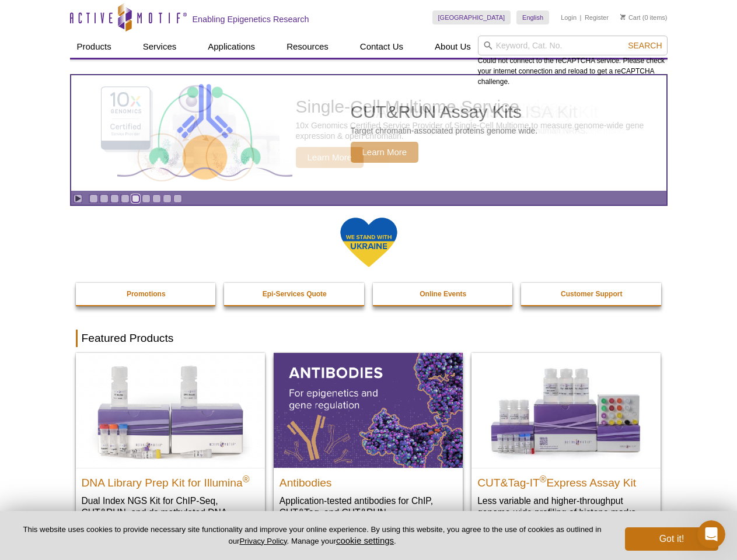 This screenshot has height=560, width=737. Describe the element at coordinates (644, 45) in the screenshot. I see `button: Search` at that location.